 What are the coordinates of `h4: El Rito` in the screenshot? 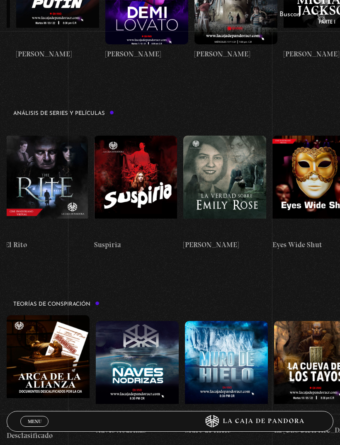 It's located at (46, 245).